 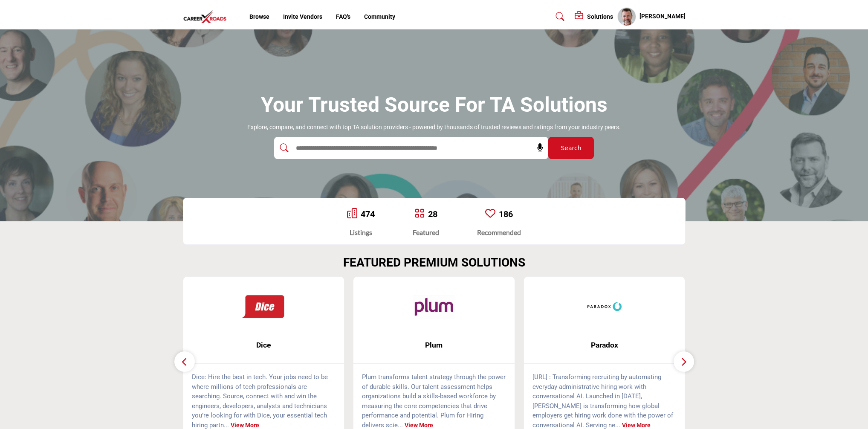 What do you see at coordinates (420, 214) in the screenshot?
I see `a: Go to Featured` at bounding box center [420, 214].